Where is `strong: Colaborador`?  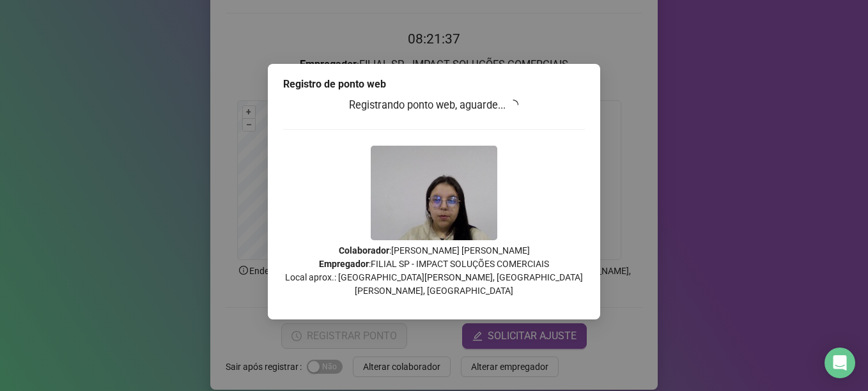 strong: Colaborador is located at coordinates (363, 250).